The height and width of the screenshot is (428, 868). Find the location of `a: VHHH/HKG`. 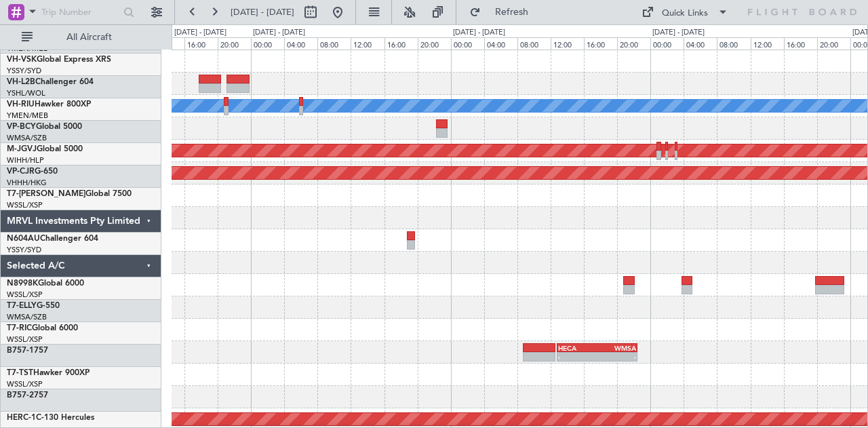

a: VHHH/HKG is located at coordinates (26, 183).